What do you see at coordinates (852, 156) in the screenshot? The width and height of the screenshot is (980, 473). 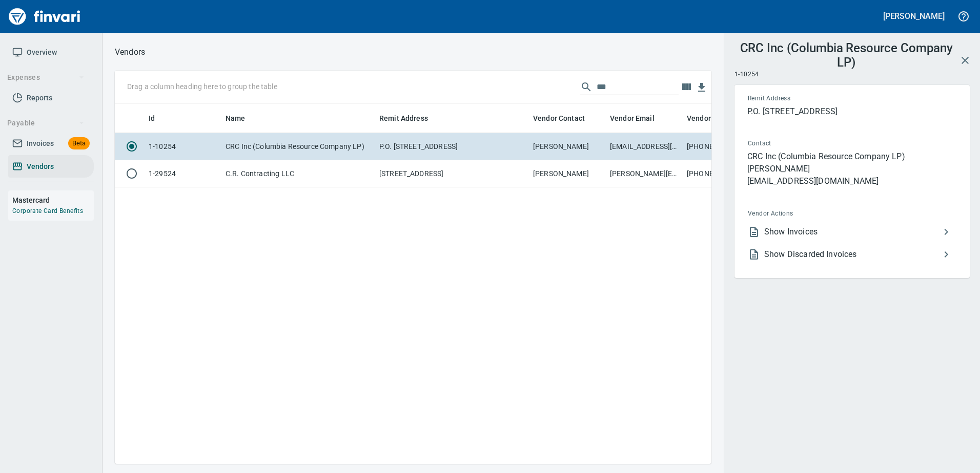 I see `p: CRC Inc (Columbia Resource Company LP)` at bounding box center [852, 156].